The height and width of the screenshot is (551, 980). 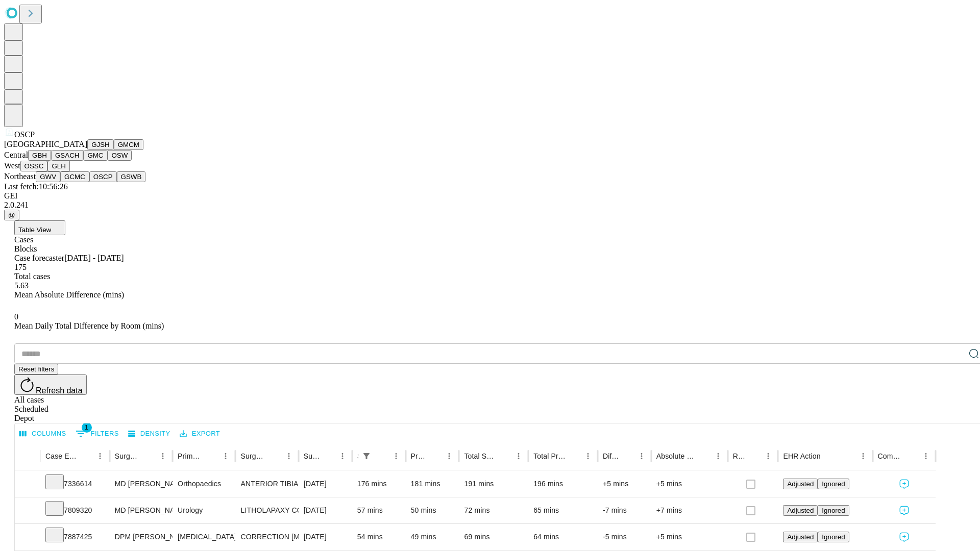 I want to click on div: 49 mins, so click(x=433, y=537).